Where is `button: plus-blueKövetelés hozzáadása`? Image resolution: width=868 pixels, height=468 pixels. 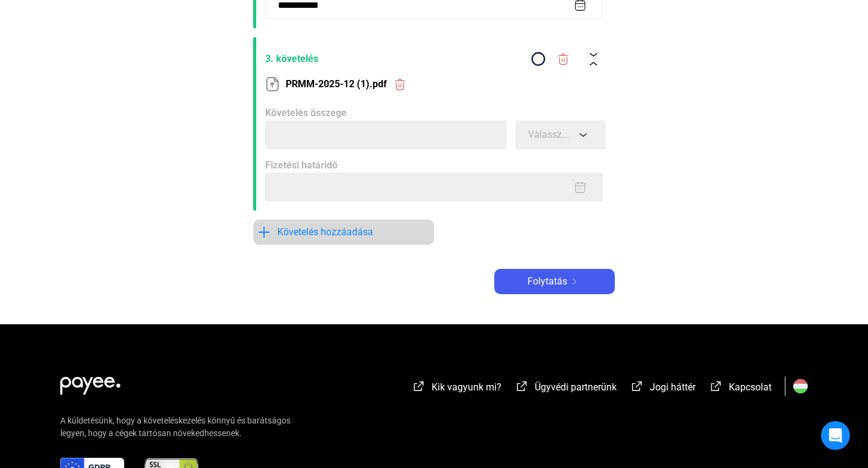
button: plus-blueKövetelés hozzáadása is located at coordinates (344, 233).